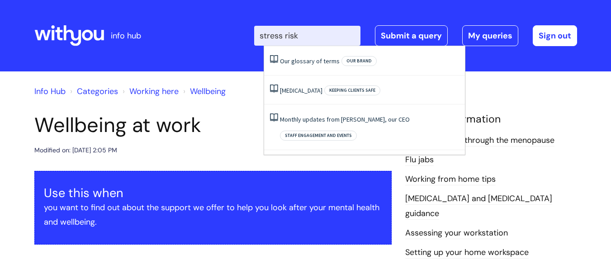 Image resolution: width=611 pixels, height=264 pixels. I want to click on li: Wellbeing, so click(203, 91).